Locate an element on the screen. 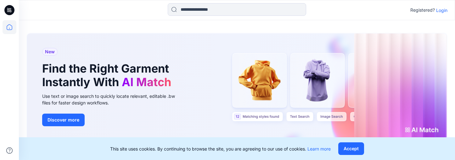 This screenshot has height=160, width=455. div: Use text or image search to quickly locate relevant, editable .bw files for faster design workflows. is located at coordinates (113, 99).